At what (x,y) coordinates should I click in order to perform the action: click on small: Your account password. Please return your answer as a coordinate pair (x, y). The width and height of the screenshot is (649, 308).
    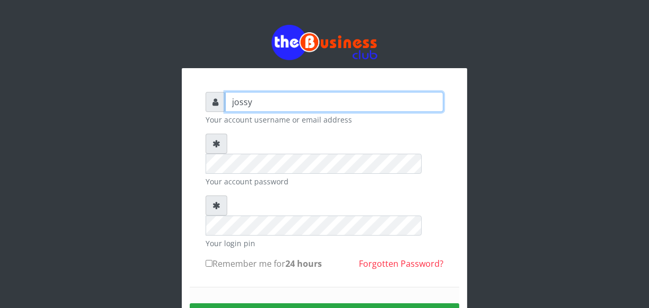
    Looking at the image, I should click on (324, 181).